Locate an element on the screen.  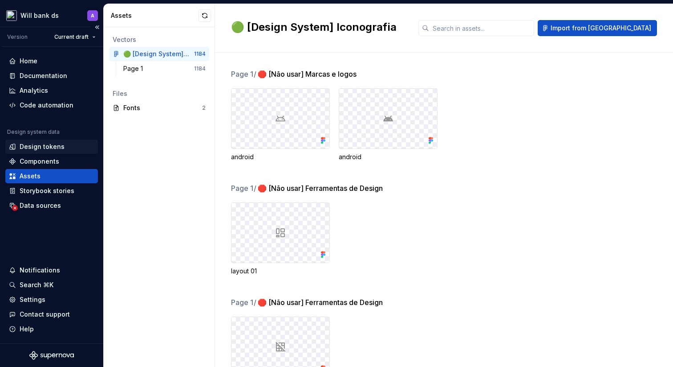
input: Search in assets... is located at coordinates (482, 28).